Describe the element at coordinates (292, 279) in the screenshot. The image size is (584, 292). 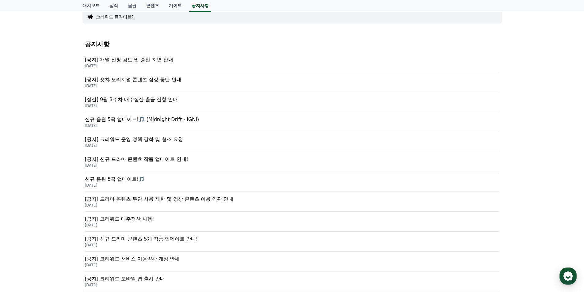
I see `p: [공지] 크리워드 모바일 앱 출시 안내` at that location.